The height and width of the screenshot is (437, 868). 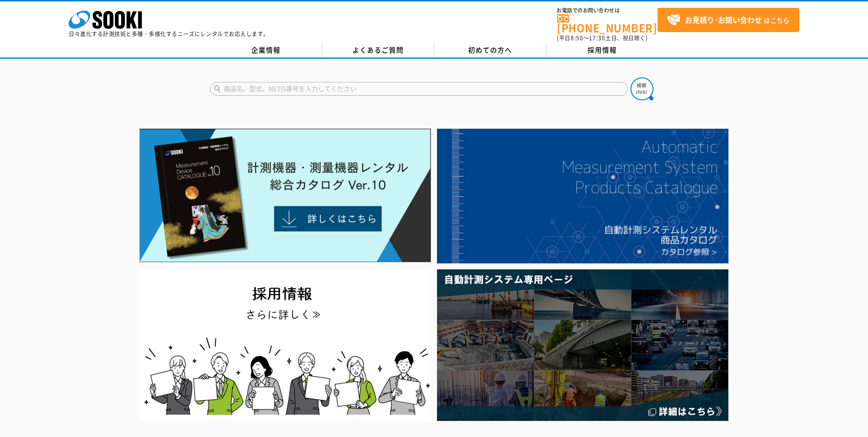 What do you see at coordinates (729, 20) in the screenshot?
I see `a: お見積り･お問い合わせはこちら` at bounding box center [729, 20].